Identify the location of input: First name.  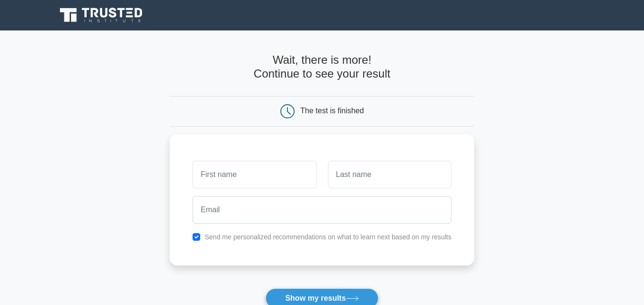
(254, 175).